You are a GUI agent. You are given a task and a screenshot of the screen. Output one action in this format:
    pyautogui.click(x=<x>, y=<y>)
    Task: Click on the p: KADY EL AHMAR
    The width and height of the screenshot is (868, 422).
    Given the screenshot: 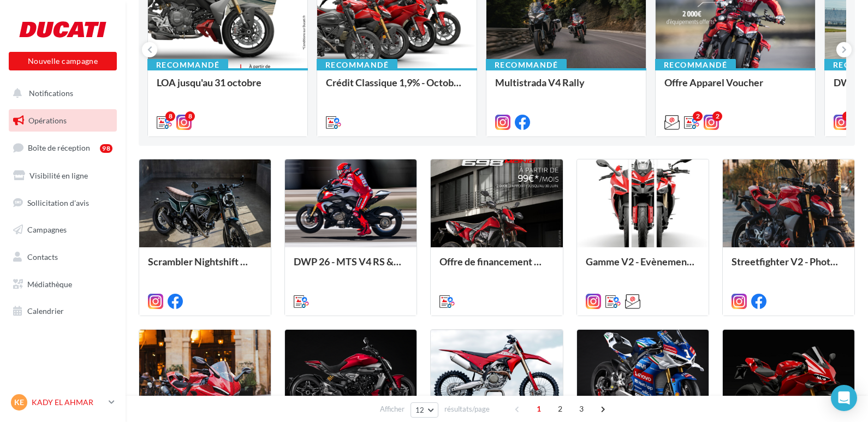 What is the action you would take?
    pyautogui.click(x=67, y=402)
    